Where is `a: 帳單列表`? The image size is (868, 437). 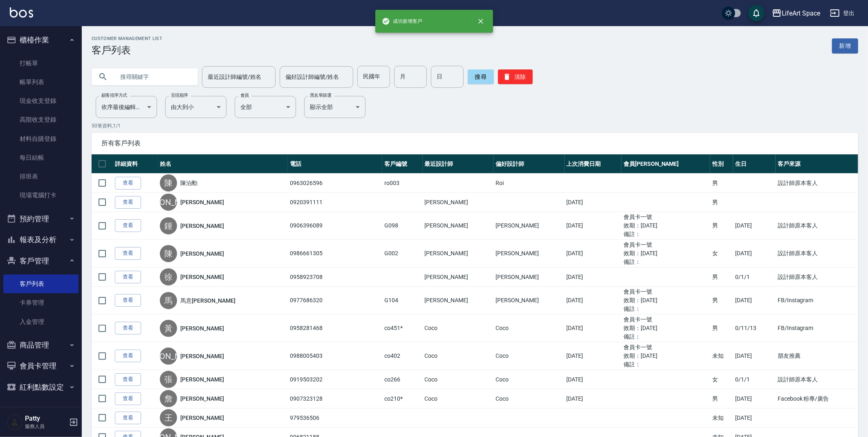 a: 帳單列表 is located at coordinates (40, 82).